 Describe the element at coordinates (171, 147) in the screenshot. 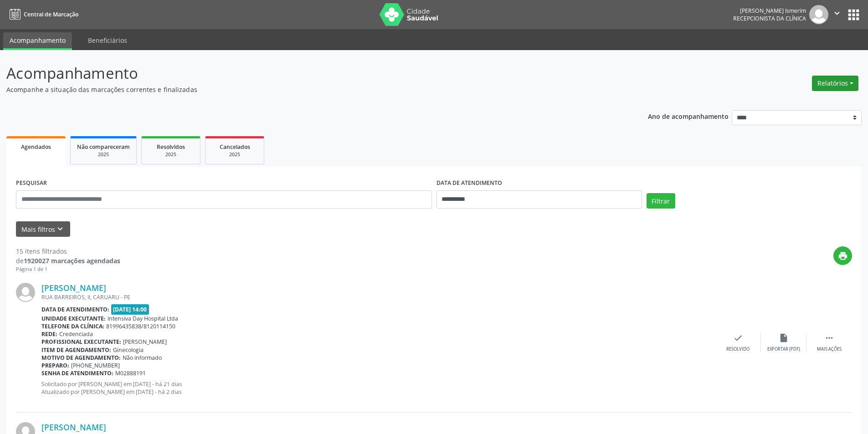

I see `span: Resolvidos` at that location.